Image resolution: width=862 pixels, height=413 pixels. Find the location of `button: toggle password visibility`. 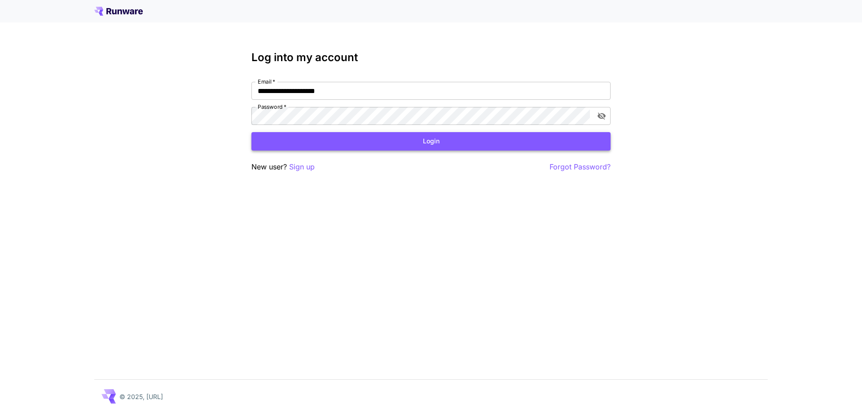

button: toggle password visibility is located at coordinates (602, 116).